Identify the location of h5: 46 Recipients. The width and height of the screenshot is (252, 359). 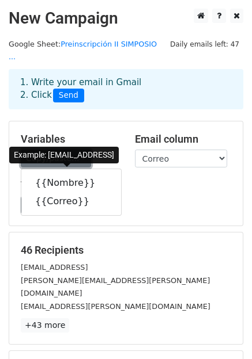
(126, 251).